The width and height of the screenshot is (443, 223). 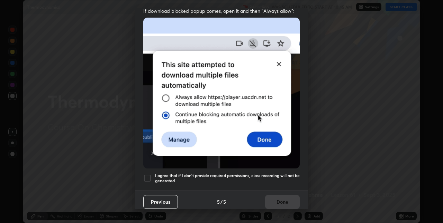 What do you see at coordinates (161, 202) in the screenshot?
I see `button: Previous` at bounding box center [161, 202].